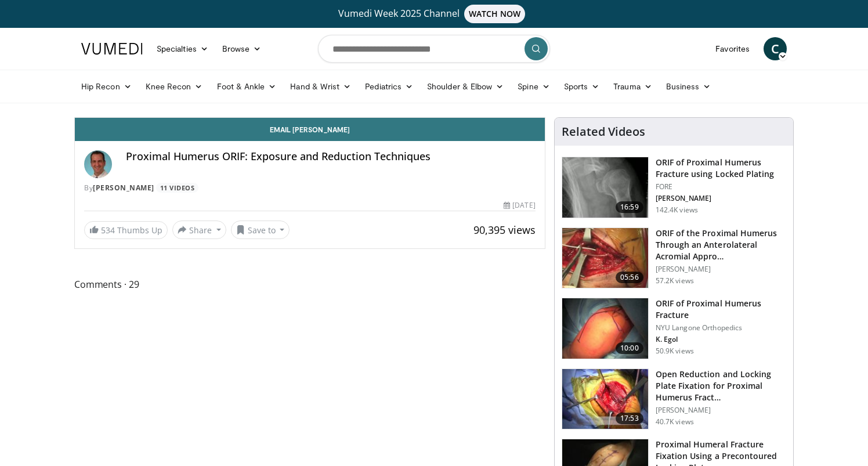 The height and width of the screenshot is (466, 868). Describe the element at coordinates (331, 157) in the screenshot. I see `h4: Proximal Humerus ORIF: Exposure and Reduction Techniques` at that location.